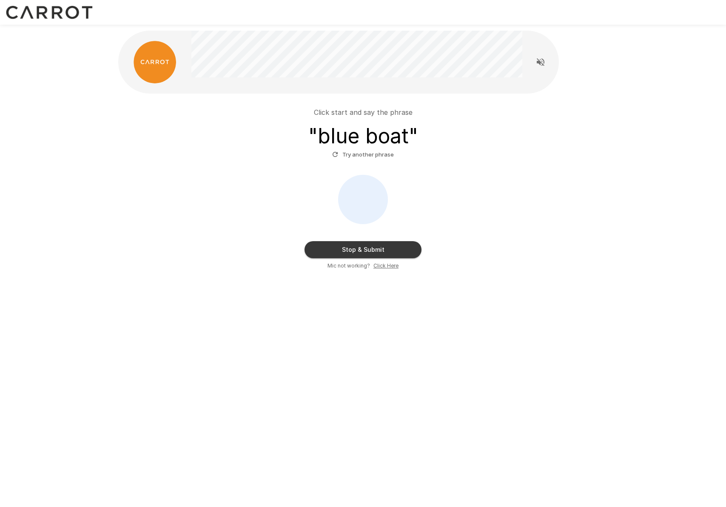 This screenshot has width=726, height=507. Describe the element at coordinates (363, 112) in the screenshot. I see `p: Click start and say the phrase` at that location.